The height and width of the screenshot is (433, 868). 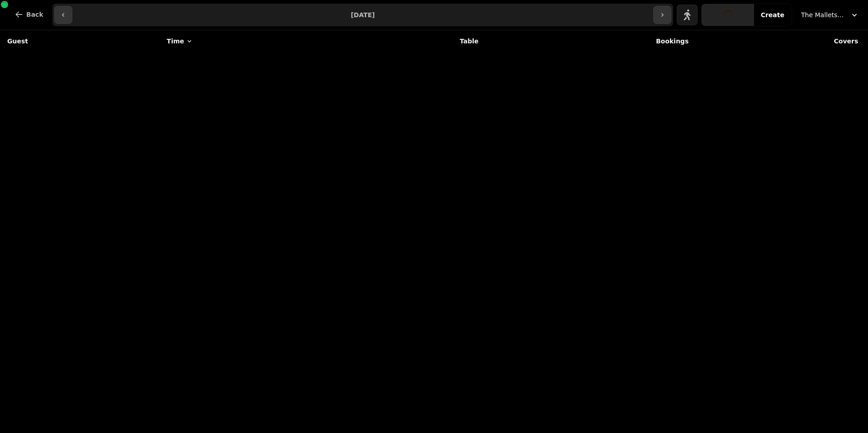 I want to click on button: Back, so click(x=29, y=14).